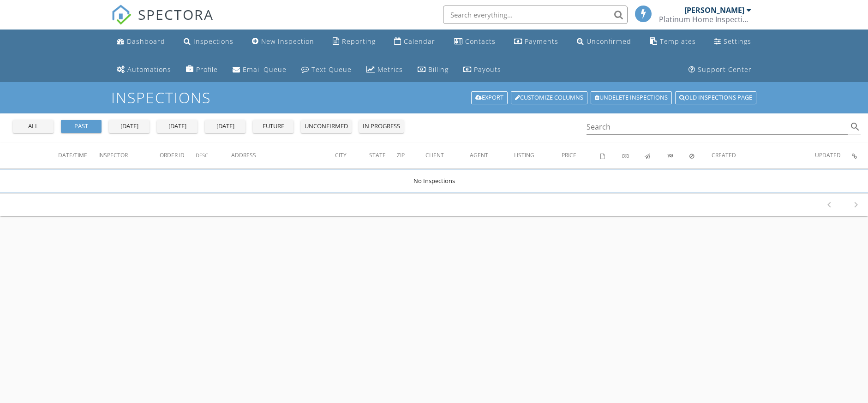 The image size is (868, 403). I want to click on div: in progress, so click(381, 126).